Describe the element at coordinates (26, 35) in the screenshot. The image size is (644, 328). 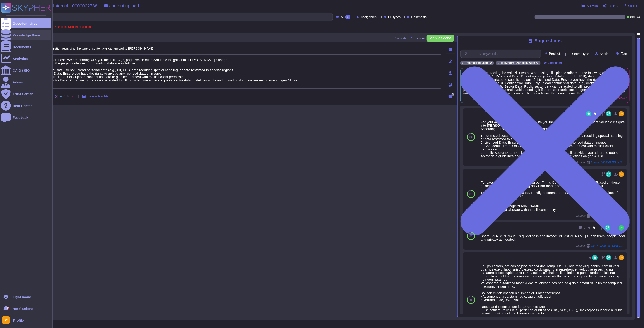
I see `a: Knowledge Base` at that location.